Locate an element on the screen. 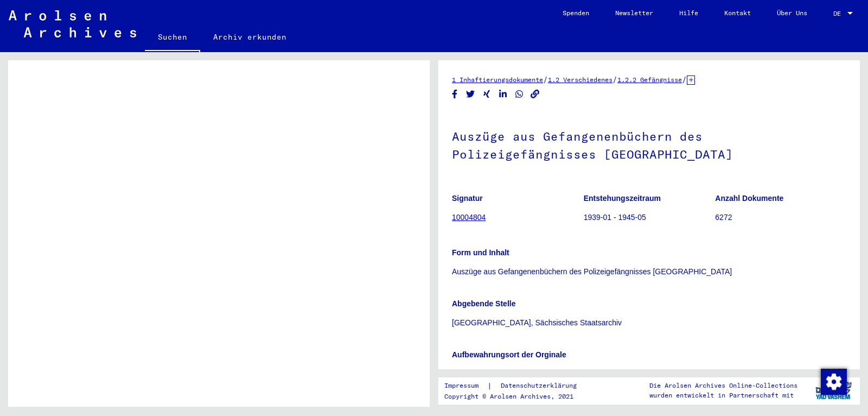 The image size is (868, 416). a: Archiv erkunden is located at coordinates (250, 37).